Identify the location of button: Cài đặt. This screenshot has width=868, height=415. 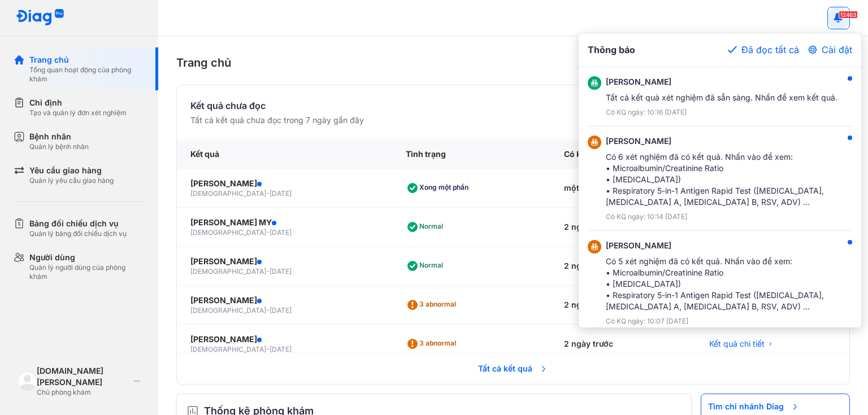
(831, 50).